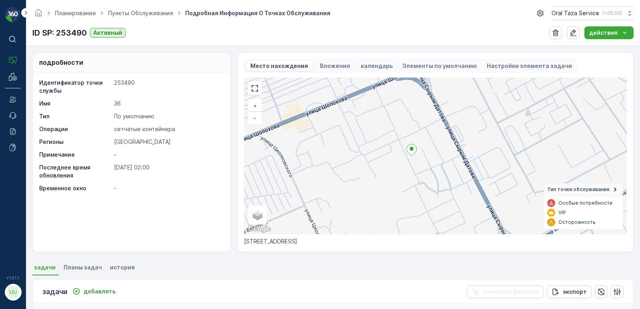 Image resolution: width=640 pixels, height=309 pixels. I want to click on p: Настройки элемента задачи, so click(529, 66).